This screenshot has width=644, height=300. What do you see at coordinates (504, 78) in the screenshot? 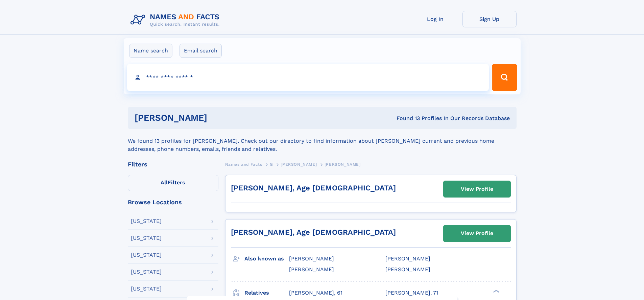
I see `button: Search Button` at bounding box center [504, 78].